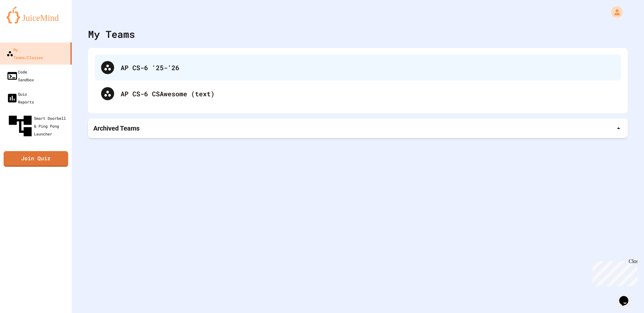 This screenshot has height=313, width=644. I want to click on div: Smart Doorbell & Ping Pong Launcher, so click(38, 126).